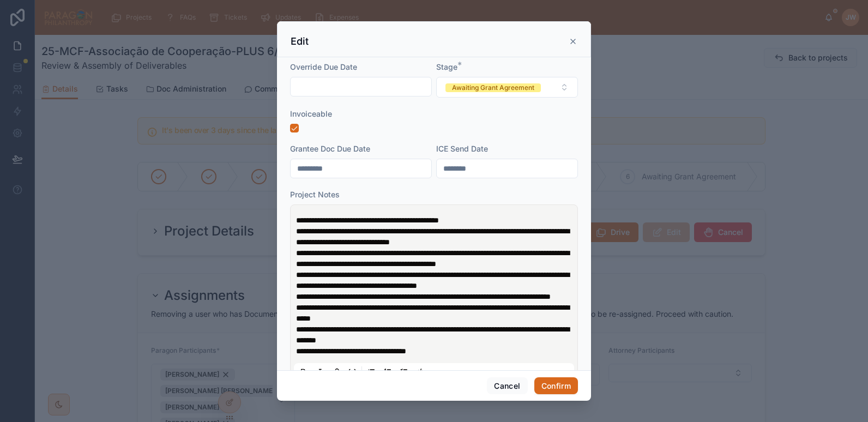  I want to click on button: Confirm, so click(556, 386).